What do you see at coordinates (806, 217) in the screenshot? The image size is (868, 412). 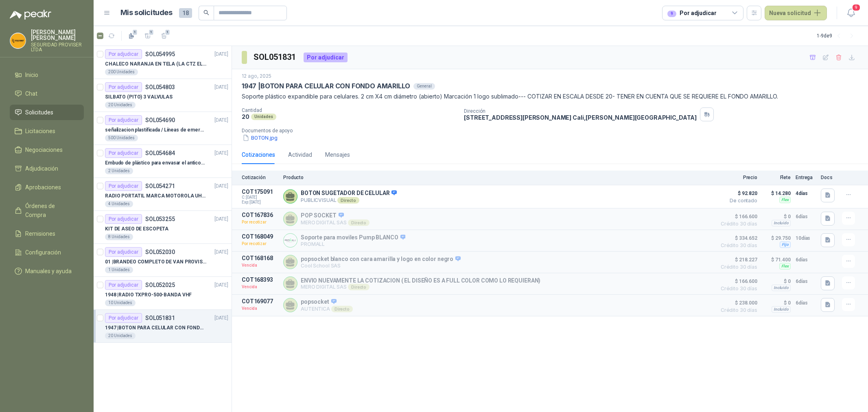 I see `p: 6 días` at bounding box center [806, 217].